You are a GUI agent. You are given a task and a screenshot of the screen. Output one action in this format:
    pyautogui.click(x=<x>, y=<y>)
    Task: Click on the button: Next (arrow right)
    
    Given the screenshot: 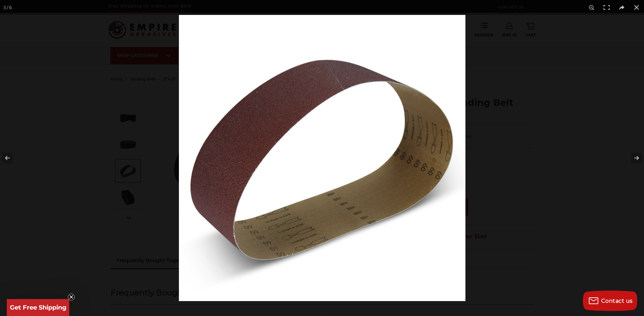 What is the action you would take?
    pyautogui.click(x=632, y=158)
    